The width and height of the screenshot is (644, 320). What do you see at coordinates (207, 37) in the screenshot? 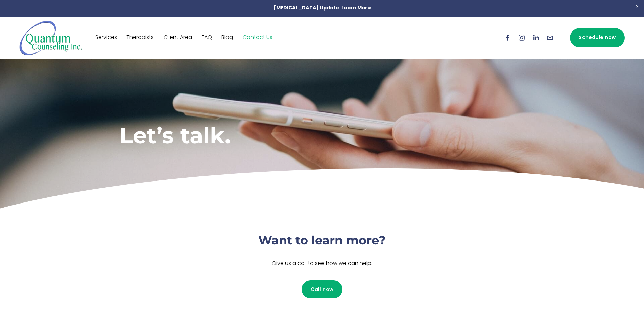
I see `a: FAQ` at bounding box center [207, 37].